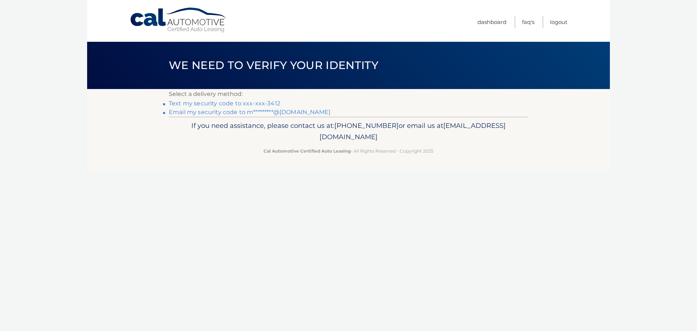 The image size is (697, 331). I want to click on span: We need to verify your identity, so click(273, 65).